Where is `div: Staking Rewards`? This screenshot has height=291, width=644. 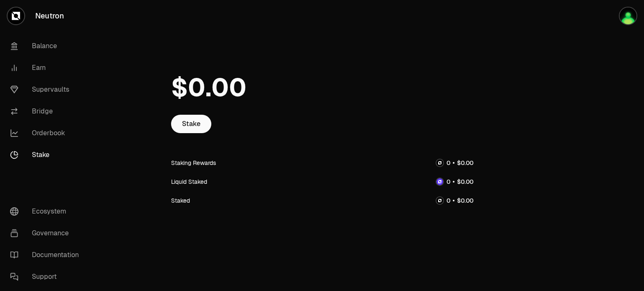
div: Staking Rewards is located at coordinates (193, 163).